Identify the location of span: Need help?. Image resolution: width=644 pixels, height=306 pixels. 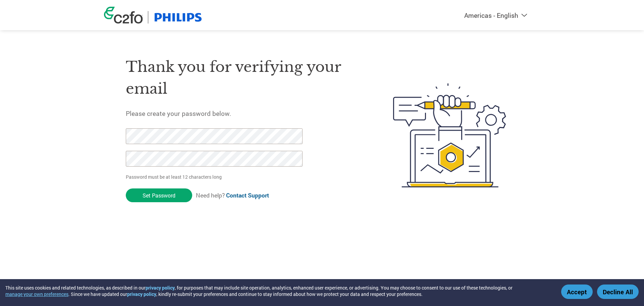
(232, 195).